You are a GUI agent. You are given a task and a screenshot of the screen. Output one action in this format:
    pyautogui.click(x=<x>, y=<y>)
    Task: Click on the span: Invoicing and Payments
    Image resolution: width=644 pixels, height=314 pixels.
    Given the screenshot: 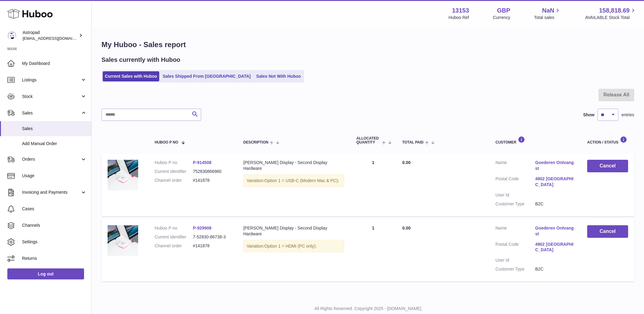 What is the action you would take?
    pyautogui.click(x=51, y=192)
    